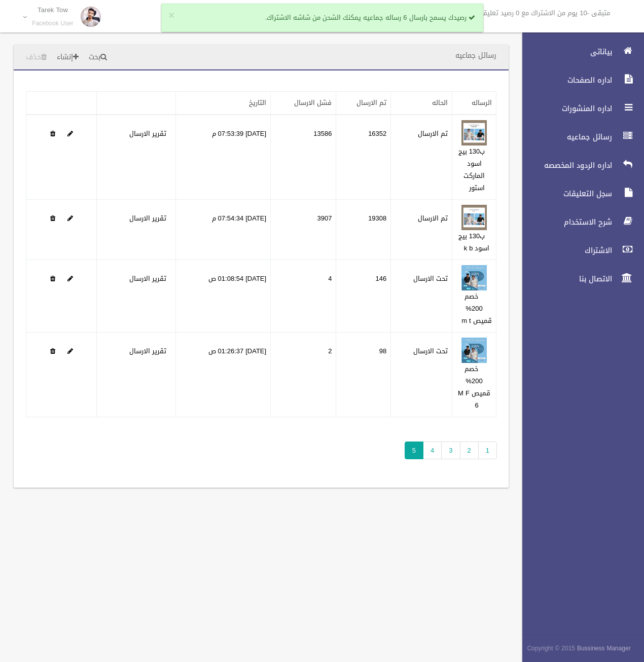 This screenshot has height=662, width=644. I want to click on span: الاتصال بنا, so click(565, 279).